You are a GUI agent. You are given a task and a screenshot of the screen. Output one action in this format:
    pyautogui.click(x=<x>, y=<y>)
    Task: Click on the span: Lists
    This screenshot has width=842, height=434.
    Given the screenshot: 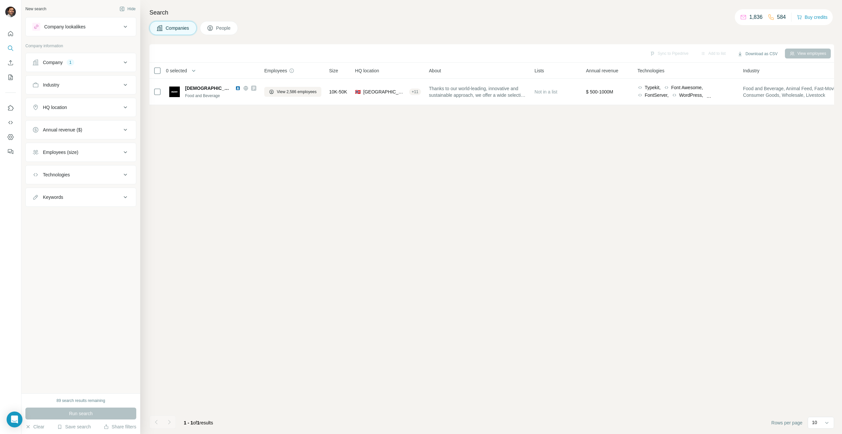 What is the action you would take?
    pyautogui.click(x=539, y=71)
    